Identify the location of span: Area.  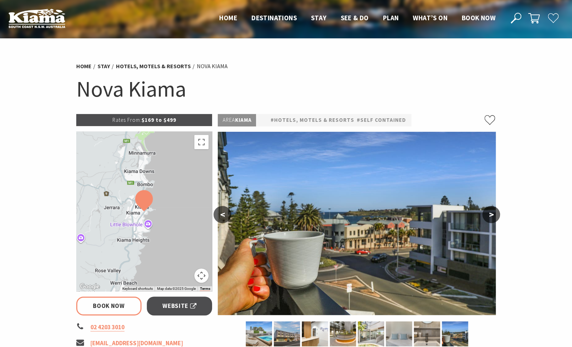
(228, 120).